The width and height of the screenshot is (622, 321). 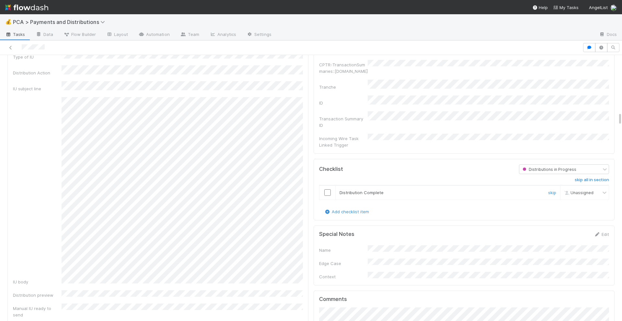 I want to click on a: Edit, so click(x=601, y=234).